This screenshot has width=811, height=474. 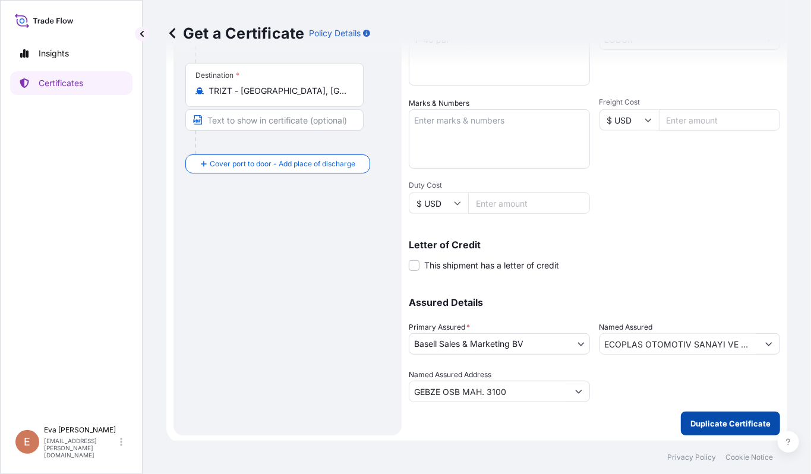 What do you see at coordinates (439, 327) in the screenshot?
I see `span: Primary Assured` at bounding box center [439, 327].